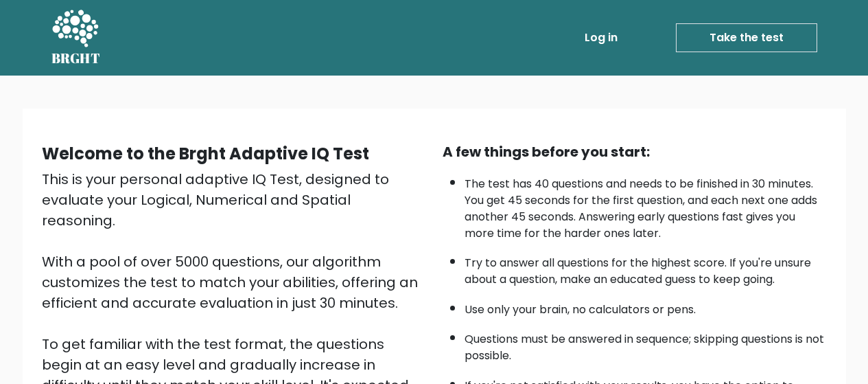 This screenshot has width=868, height=384. Describe the element at coordinates (635, 151) in the screenshot. I see `div: A few things before you start:` at that location.